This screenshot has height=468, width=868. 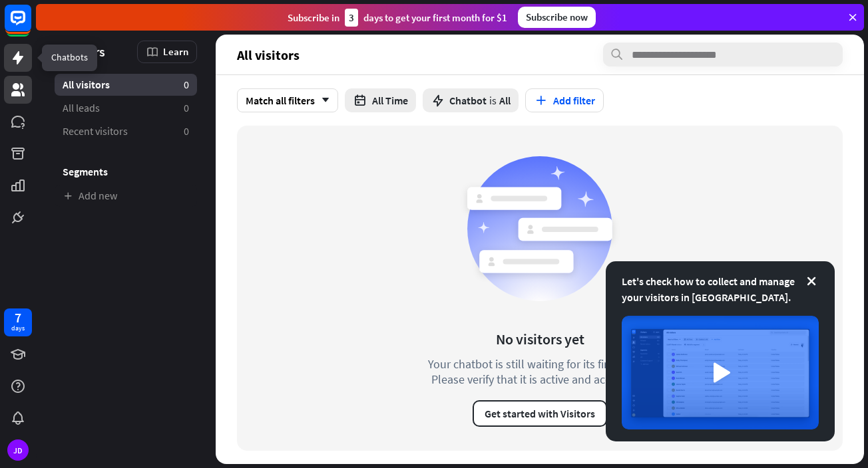 I want to click on a: Recent visitors 0, so click(x=126, y=131).